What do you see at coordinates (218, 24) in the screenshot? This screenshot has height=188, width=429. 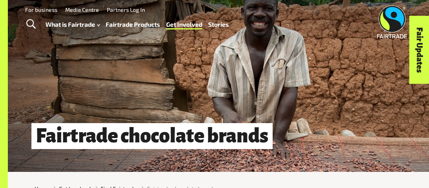 I see `a: Stories` at bounding box center [218, 24].